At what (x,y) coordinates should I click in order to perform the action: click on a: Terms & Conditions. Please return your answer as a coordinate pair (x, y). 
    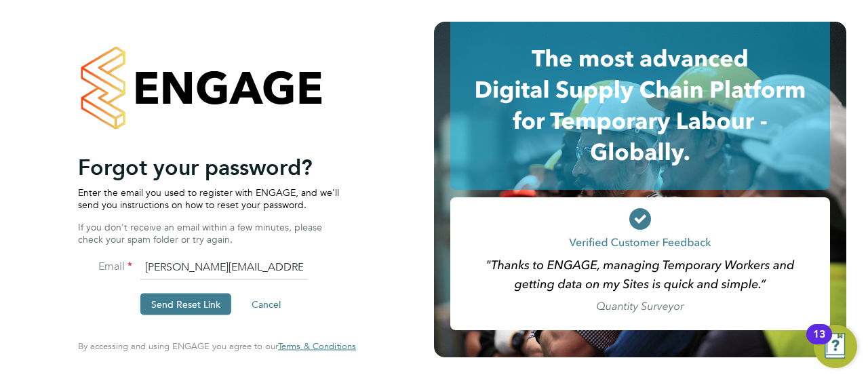
    Looking at the image, I should click on (317, 346).